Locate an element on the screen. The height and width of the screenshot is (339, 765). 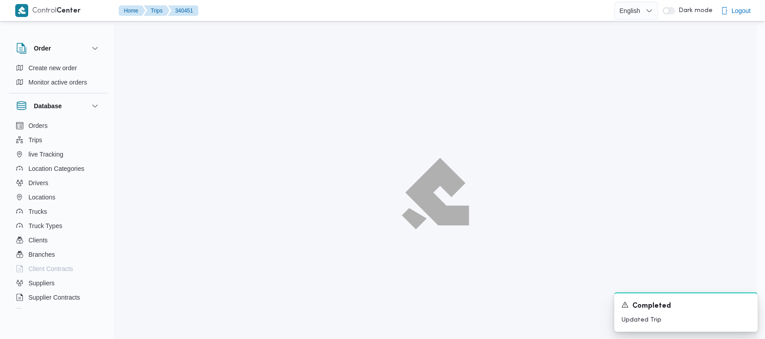
button: Locations is located at coordinates (58, 198).